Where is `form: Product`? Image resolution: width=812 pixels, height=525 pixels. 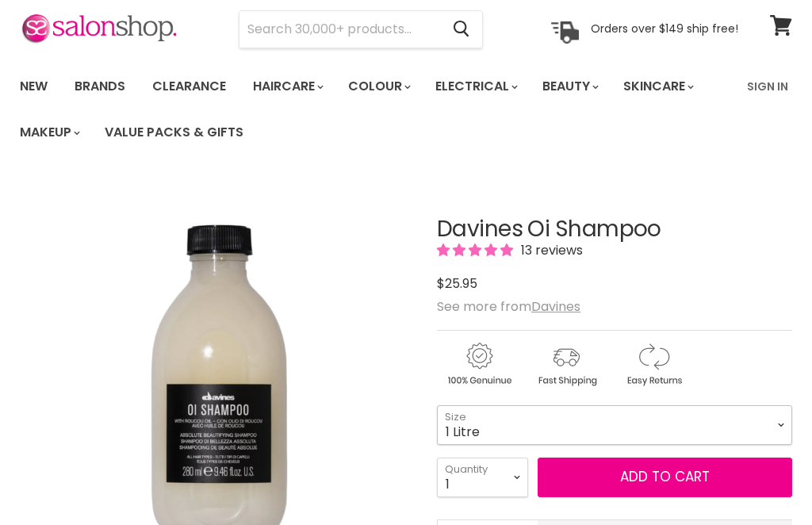
form: Product is located at coordinates (360, 29).